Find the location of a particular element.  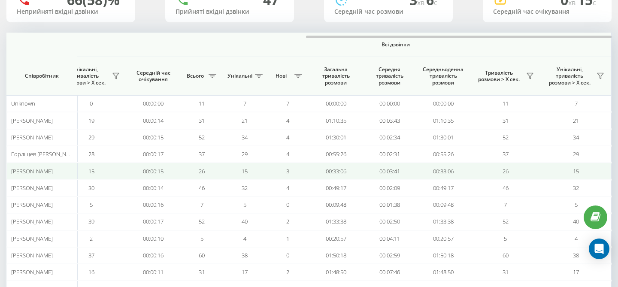

span: Середня тривалість розмови is located at coordinates (389, 76).